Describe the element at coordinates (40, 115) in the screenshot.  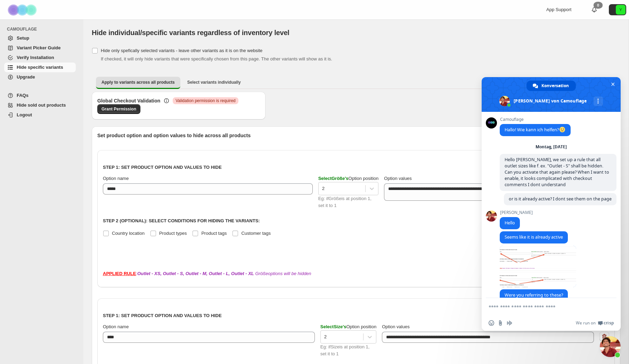
I see `a: Logout` at that location.